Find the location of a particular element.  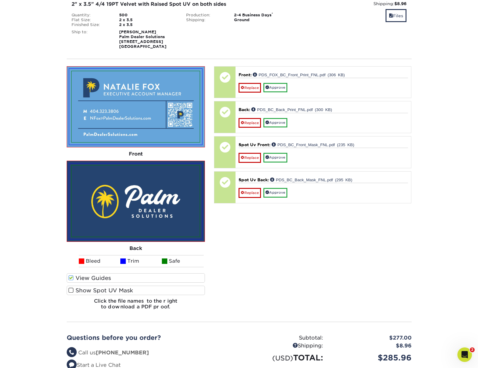

div: 2" x 3.5" 4/4 19PT Velvet with Raised Spot UV on both sides is located at coordinates (182, 4).